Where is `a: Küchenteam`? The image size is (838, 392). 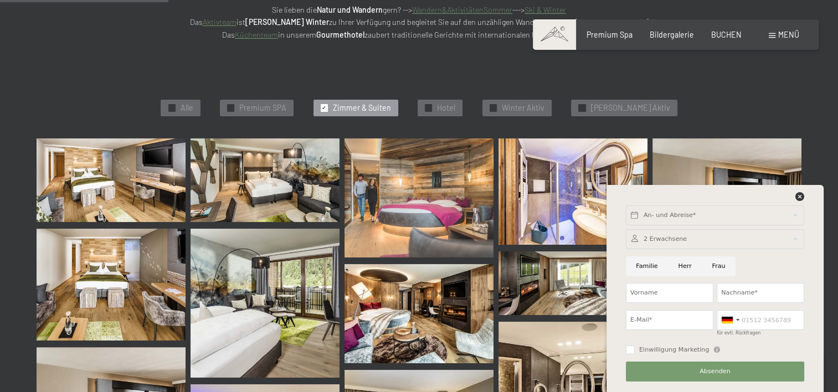
a: Küchenteam is located at coordinates (257, 34).